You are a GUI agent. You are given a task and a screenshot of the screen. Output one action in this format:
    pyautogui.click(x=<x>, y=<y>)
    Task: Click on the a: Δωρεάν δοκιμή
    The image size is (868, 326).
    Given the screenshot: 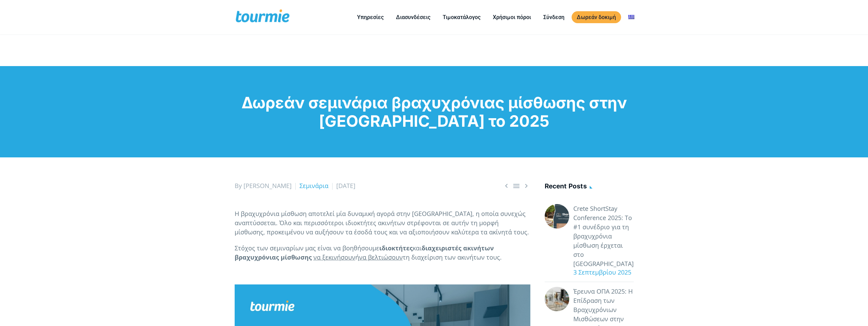 What is the action you would take?
    pyautogui.click(x=597, y=17)
    